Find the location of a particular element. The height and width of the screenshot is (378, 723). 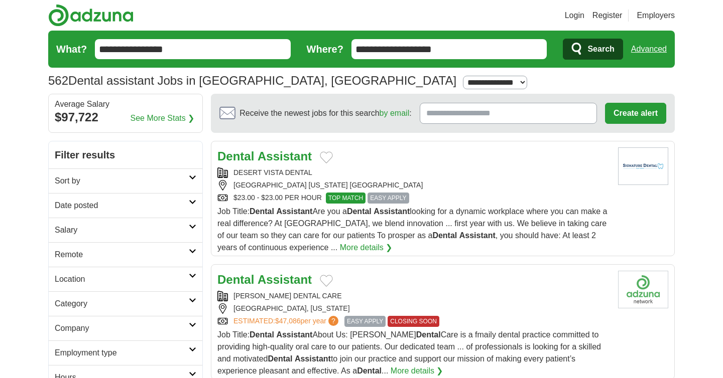

a: Company is located at coordinates (125, 328).